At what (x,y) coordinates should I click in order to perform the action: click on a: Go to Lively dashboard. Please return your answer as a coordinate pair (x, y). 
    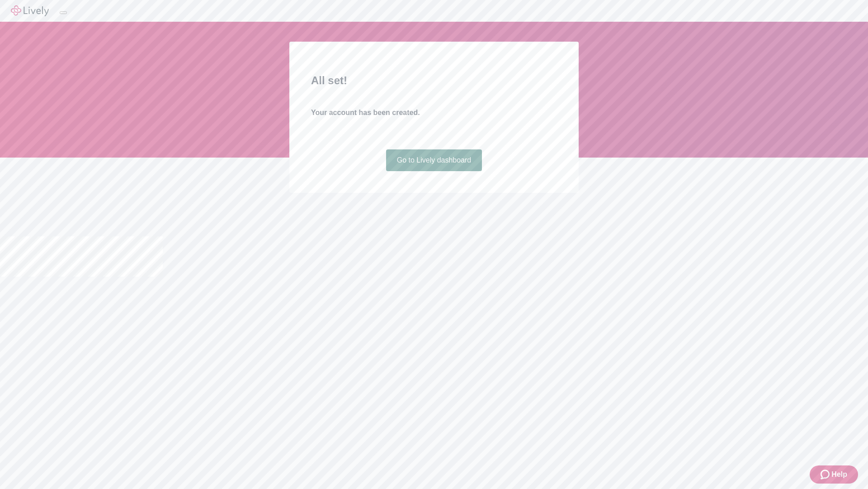
    Looking at the image, I should click on (434, 160).